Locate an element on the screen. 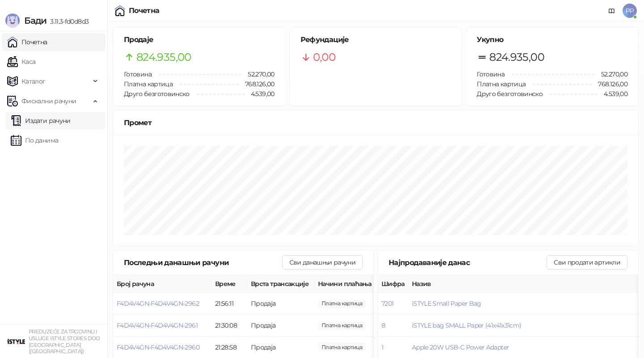 The height and width of the screenshot is (358, 644). div: Почетна is located at coordinates (144, 11).